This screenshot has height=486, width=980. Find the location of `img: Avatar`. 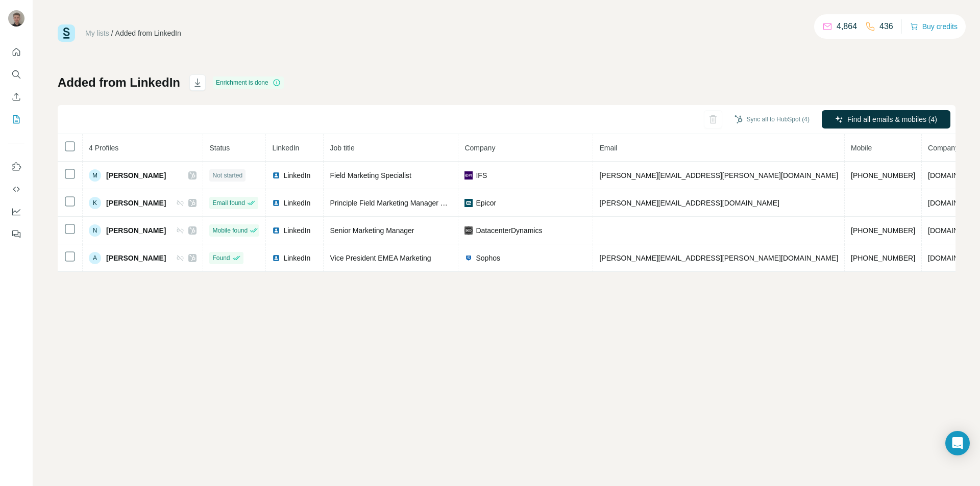

img: Avatar is located at coordinates (16, 19).